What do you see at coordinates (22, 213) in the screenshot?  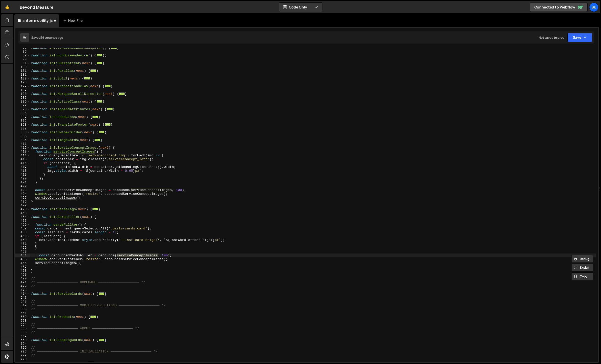 I see `div: 453` at bounding box center [22, 213].